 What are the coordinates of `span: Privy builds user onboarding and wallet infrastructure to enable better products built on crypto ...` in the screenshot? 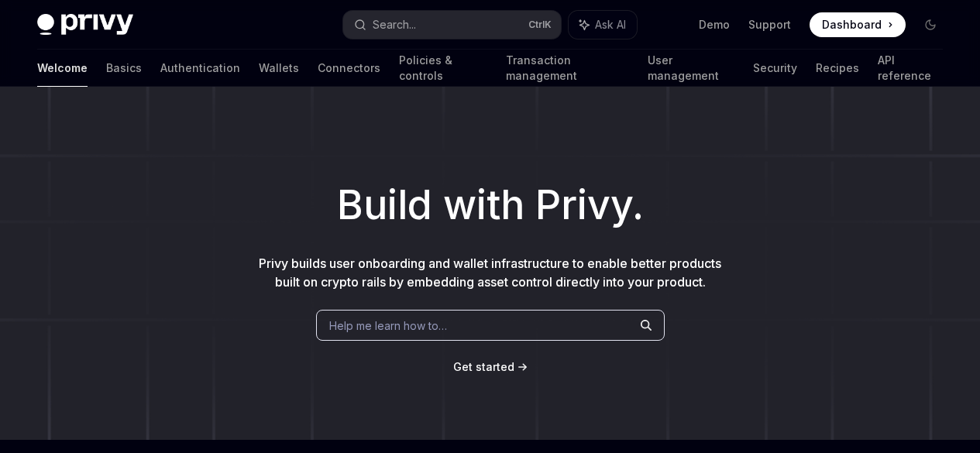 It's located at (490, 273).